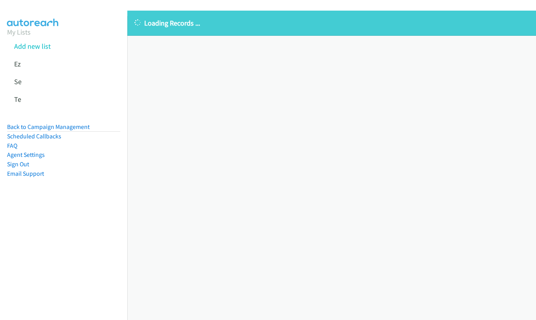 The image size is (536, 320). I want to click on a: Ez, so click(17, 64).